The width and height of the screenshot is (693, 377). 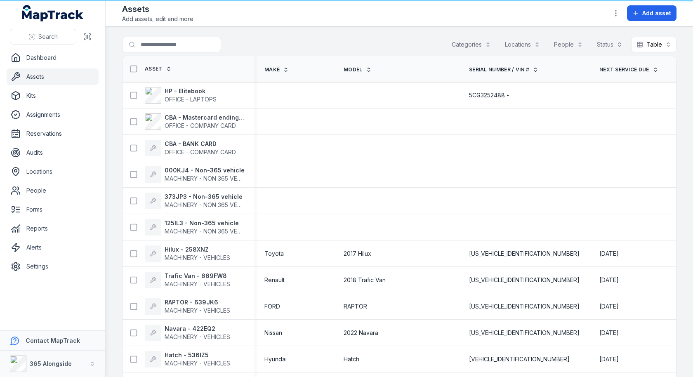 I want to click on a: Asset, so click(x=158, y=69).